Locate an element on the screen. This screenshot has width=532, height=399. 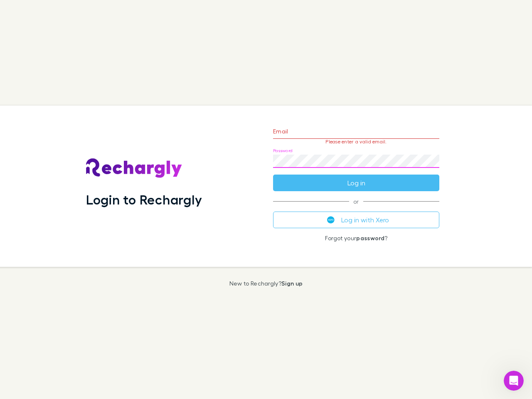
span: or is located at coordinates (356, 201).